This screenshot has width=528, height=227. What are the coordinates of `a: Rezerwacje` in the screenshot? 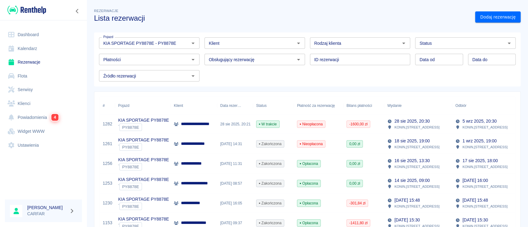 It's located at (43, 62).